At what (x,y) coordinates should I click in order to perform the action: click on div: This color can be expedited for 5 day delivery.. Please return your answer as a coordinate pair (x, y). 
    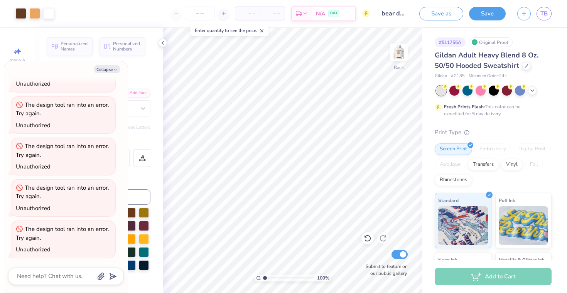
    Looking at the image, I should click on (492, 110).